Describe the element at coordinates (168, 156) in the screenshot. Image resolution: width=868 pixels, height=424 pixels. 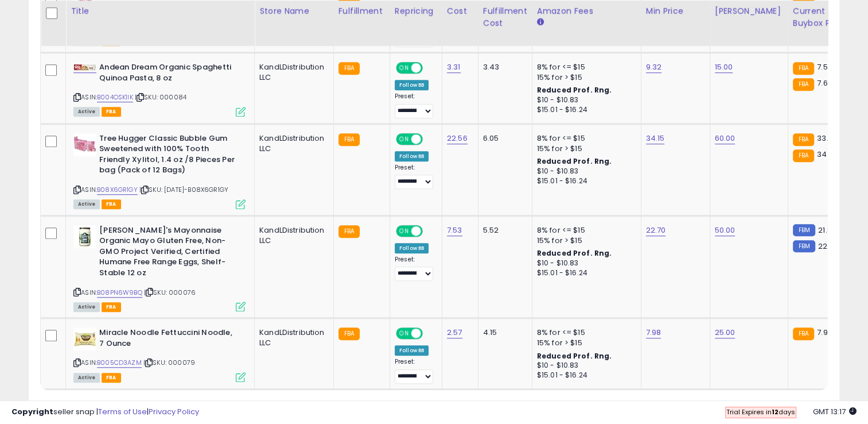
I see `b: Tree Hugger Classic Bubble Gum Sweetened with 100% Tooth Friendly Xylitol, 1.4 oz /8 Pieces Per b...` at that location.